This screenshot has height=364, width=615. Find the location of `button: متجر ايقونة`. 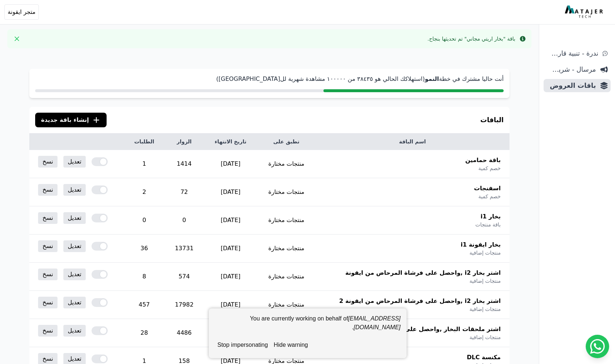

button: متجر ايقونة is located at coordinates (21, 12).